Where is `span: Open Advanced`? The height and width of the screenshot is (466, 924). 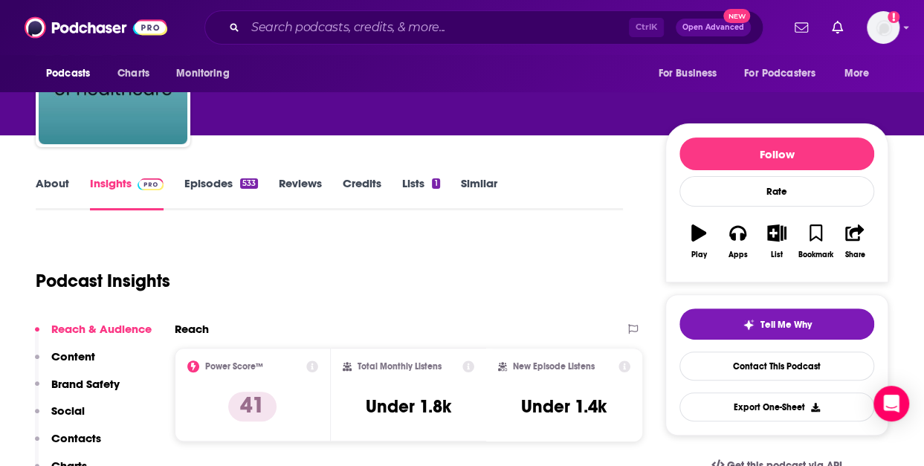
span: Open Advanced is located at coordinates (713, 28).